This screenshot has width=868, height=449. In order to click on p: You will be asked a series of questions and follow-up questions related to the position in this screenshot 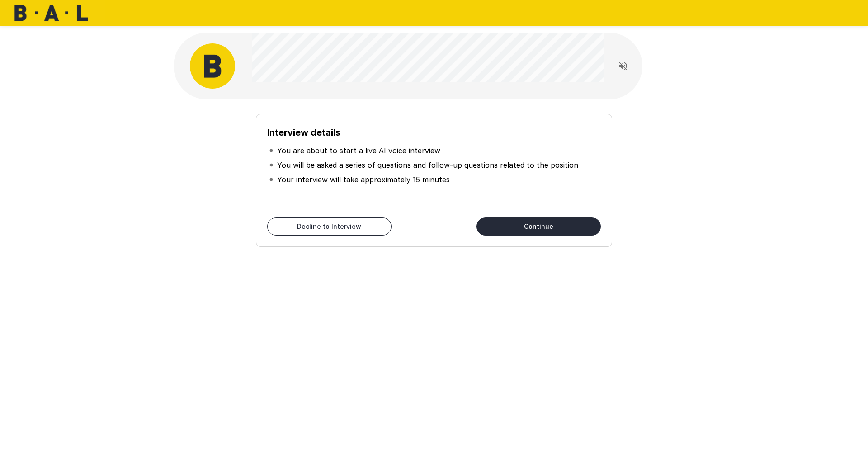, I will do `click(428, 165)`.